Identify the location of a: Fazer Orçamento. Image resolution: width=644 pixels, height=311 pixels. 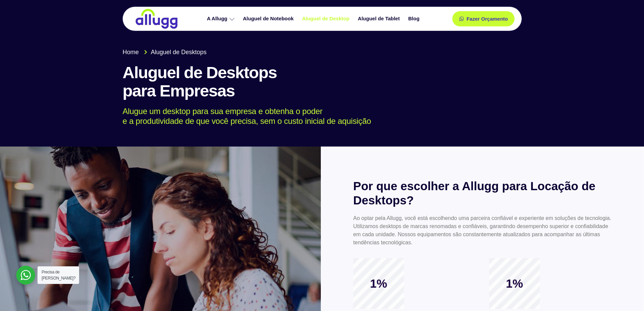
(483, 19).